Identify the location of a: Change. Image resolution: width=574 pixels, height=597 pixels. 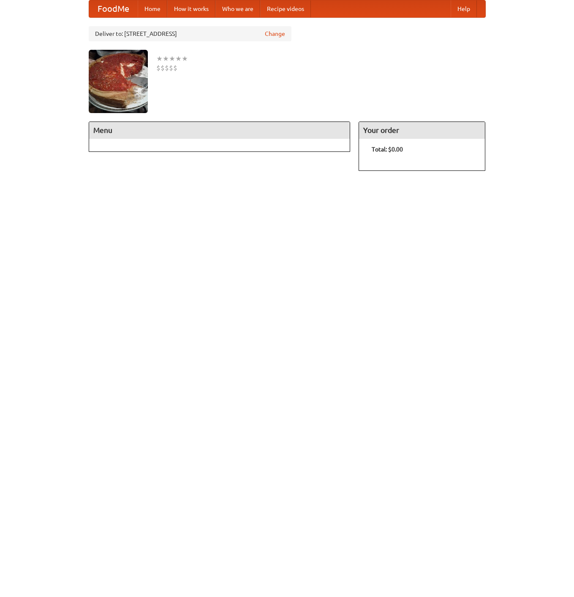
(275, 34).